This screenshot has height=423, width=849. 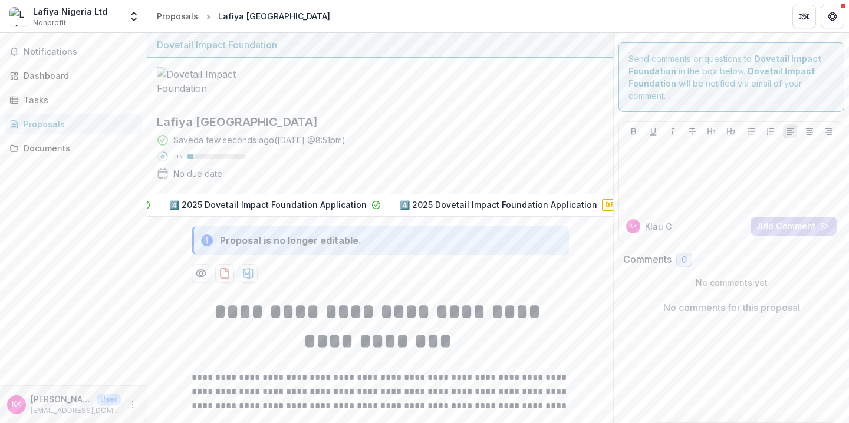 What do you see at coordinates (216, 81) in the screenshot?
I see `img: Dovetail Impact Foundation` at bounding box center [216, 81].